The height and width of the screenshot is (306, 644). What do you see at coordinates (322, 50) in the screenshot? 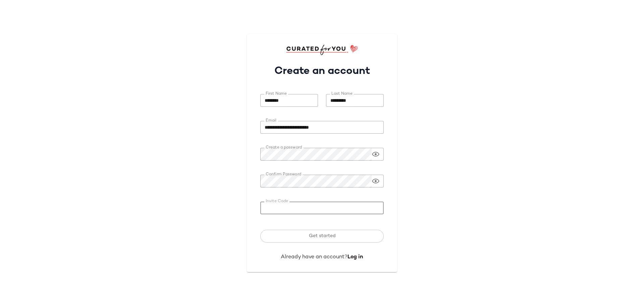
I see `img: cfy_login_logo.DGdB1djN.svg` at bounding box center [322, 50].